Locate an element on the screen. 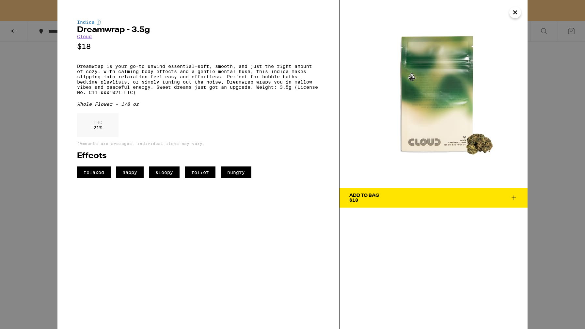 This screenshot has height=329, width=585. span: sleepy is located at coordinates (164, 172).